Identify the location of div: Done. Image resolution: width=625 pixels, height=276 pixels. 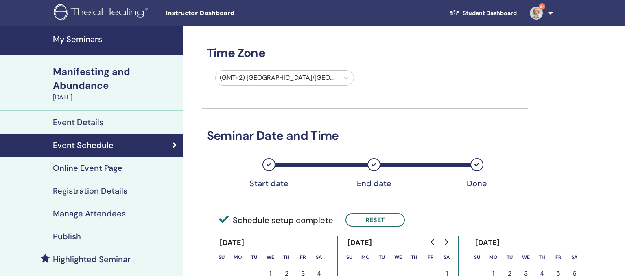
(477, 183).